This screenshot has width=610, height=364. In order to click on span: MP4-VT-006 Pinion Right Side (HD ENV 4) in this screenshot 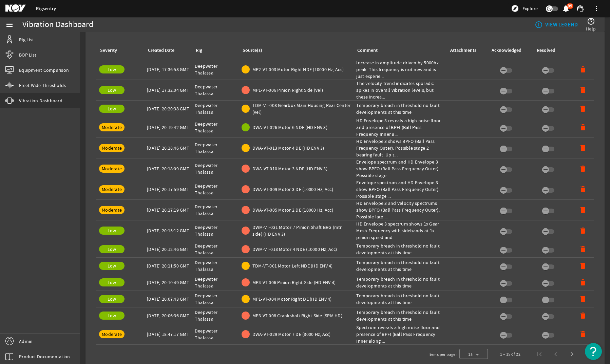, I will do `click(294, 282)`.